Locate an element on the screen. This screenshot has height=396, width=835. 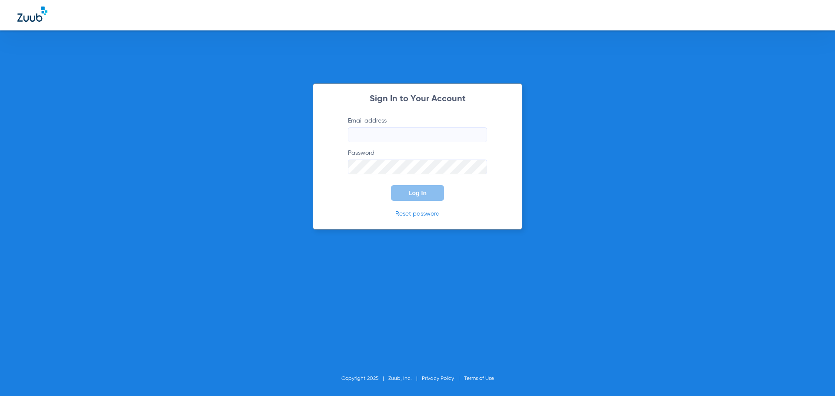
a: Terms of Use is located at coordinates (479, 379).